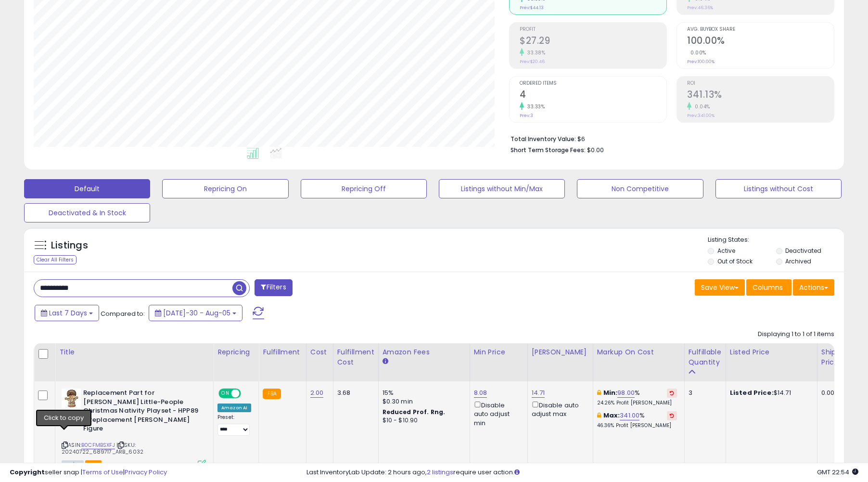 The image size is (868, 482). Describe the element at coordinates (424, 352) in the screenshot. I see `div: Amazon Fees` at that location.